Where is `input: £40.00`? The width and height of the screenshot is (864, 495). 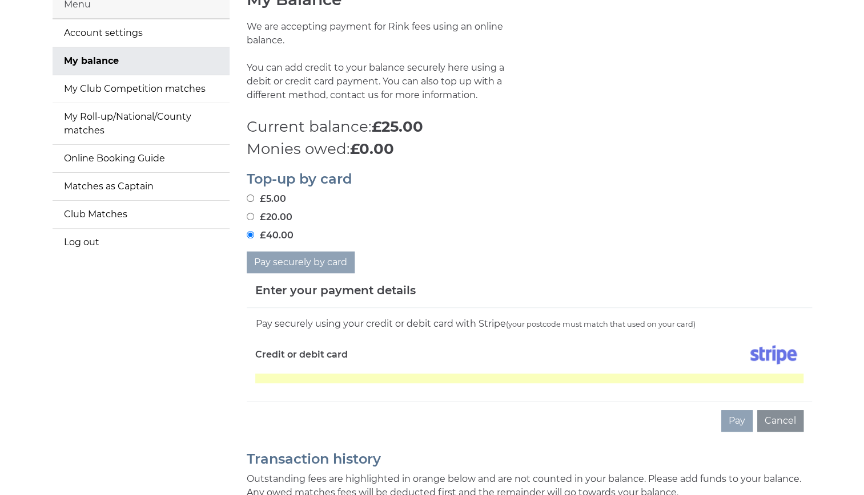 input: £40.00 is located at coordinates (250, 235).